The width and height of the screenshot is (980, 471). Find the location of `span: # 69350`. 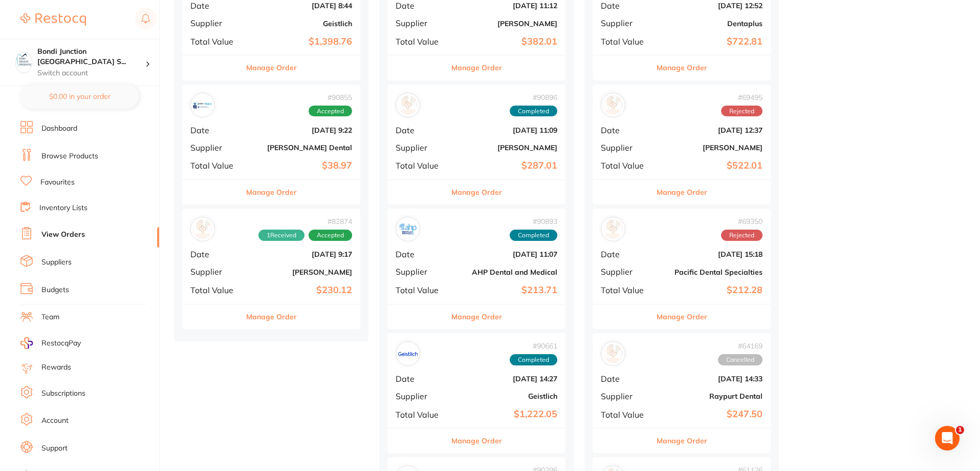

span: # 69350 is located at coordinates (742, 221).